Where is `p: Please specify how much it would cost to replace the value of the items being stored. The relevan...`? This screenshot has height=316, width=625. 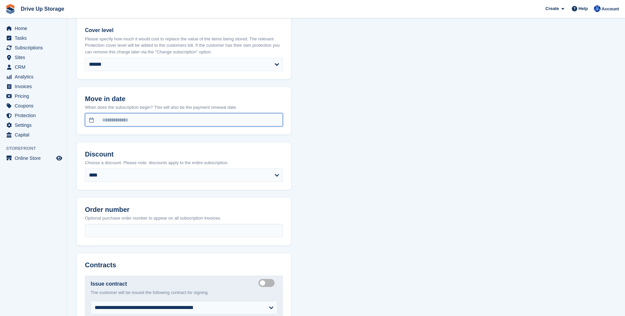
p: Please specify how much it would cost to replace the value of the items being stored. The relevan... is located at coordinates (184, 45).